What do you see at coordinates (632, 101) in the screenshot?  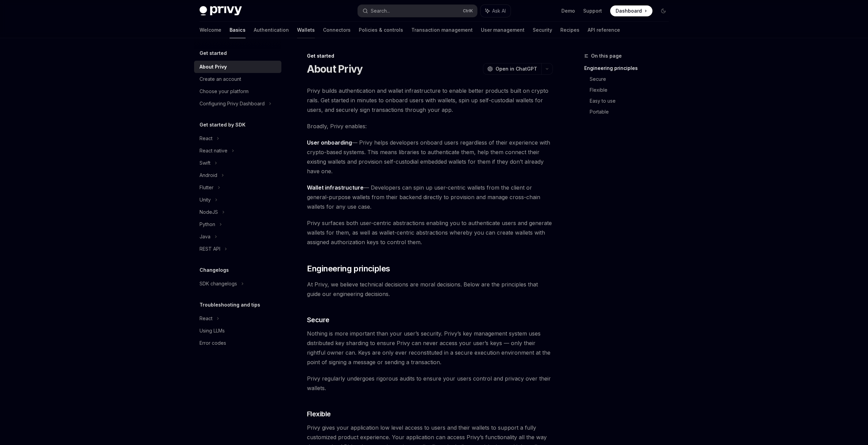 I see `a: Easy to use` at bounding box center [632, 101].